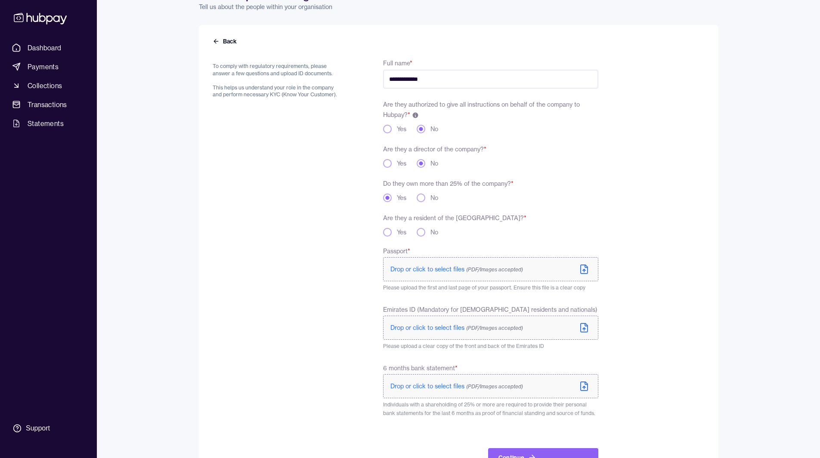 This screenshot has height=458, width=820. I want to click on p: To comply with regulatory requirements, please answer a few questions and upload ID documents. Th..., so click(277, 80).